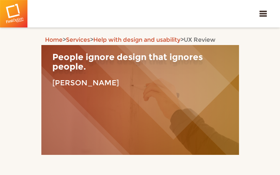 Image resolution: width=280 pixels, height=175 pixels. Describe the element at coordinates (54, 40) in the screenshot. I see `a: Home` at that location.